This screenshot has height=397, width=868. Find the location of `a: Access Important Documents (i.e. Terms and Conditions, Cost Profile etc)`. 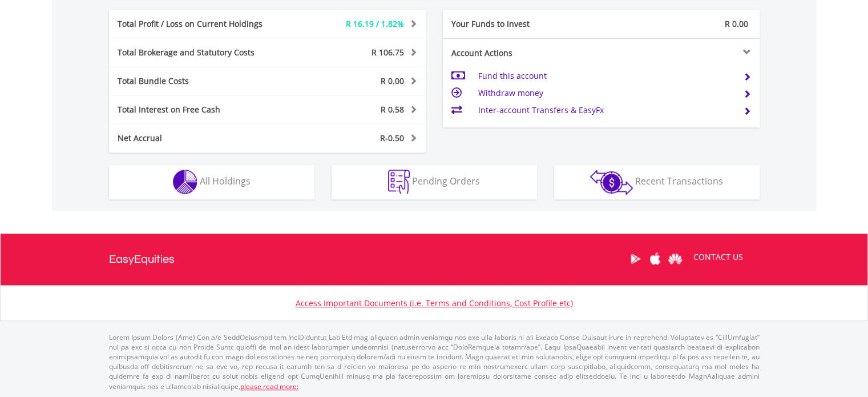

a: Access Important Documents (i.e. Terms and Conditions, Cost Profile etc) is located at coordinates (435, 303).